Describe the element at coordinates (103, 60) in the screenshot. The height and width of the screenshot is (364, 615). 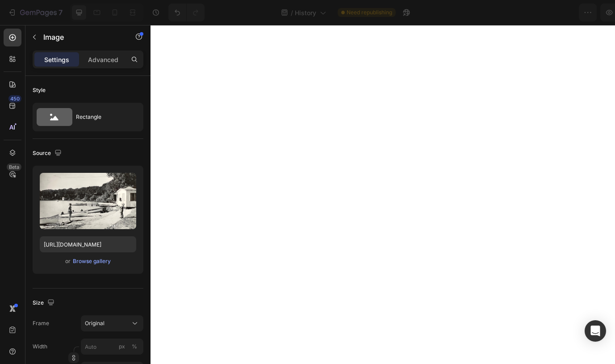
I see `p: Advanced` at that location.